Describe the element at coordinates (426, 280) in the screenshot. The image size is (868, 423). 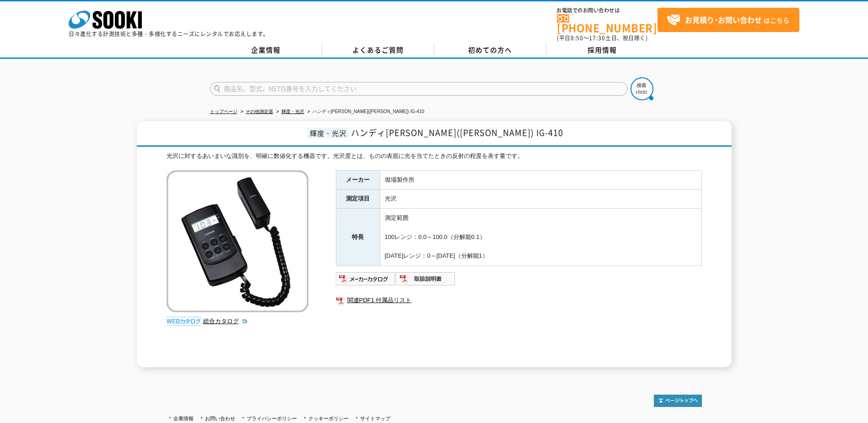
I see `a: 取扱説明書` at that location.